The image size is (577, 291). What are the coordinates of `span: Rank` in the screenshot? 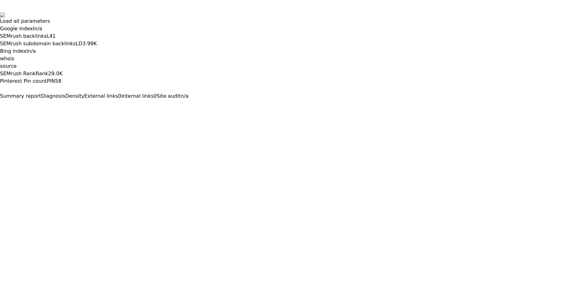 It's located at (42, 73).